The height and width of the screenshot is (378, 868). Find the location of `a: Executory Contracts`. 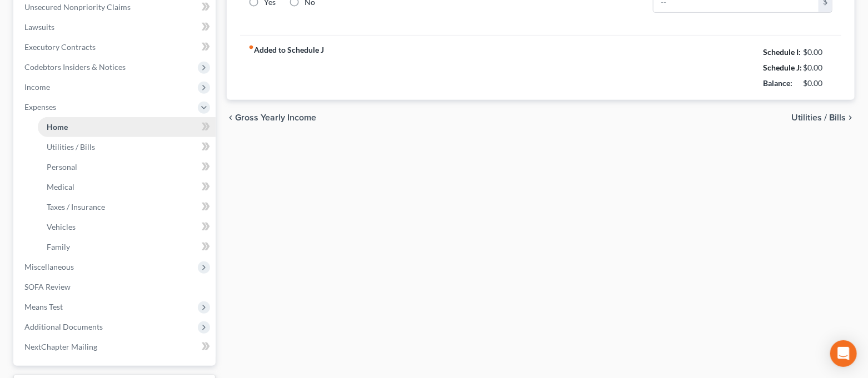

a: Executory Contracts is located at coordinates (115, 47).